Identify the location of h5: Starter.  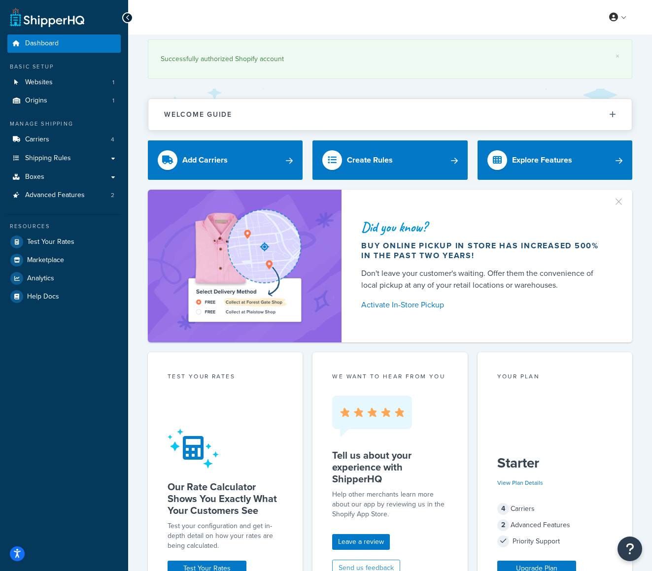
(555, 463).